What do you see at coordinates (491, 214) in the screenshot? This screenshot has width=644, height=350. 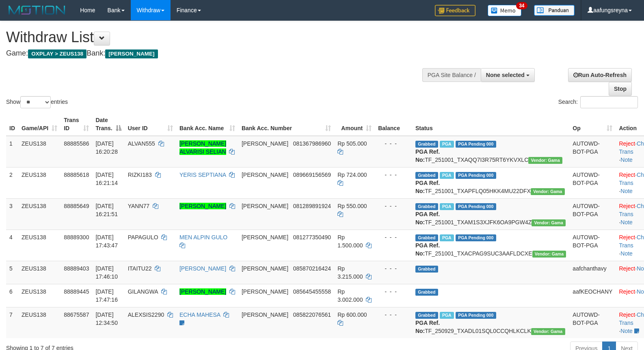 I see `td: TF_251001_TXAM1S3XJFK6OA9PGW4Z` at bounding box center [491, 214].